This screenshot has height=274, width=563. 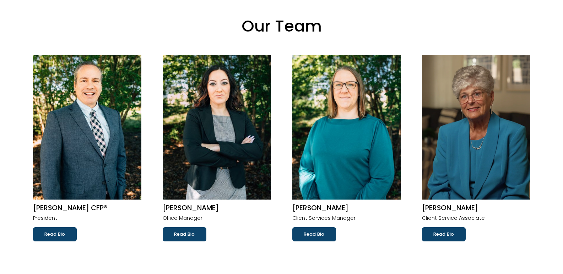 I want to click on p: Office Manager, so click(x=217, y=219).